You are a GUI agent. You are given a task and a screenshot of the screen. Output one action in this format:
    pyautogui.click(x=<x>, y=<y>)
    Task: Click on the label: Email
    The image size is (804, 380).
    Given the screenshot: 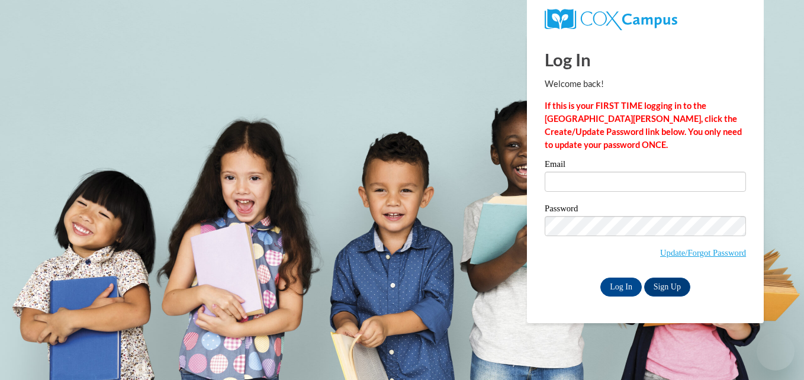 What is the action you would take?
    pyautogui.click(x=645, y=166)
    